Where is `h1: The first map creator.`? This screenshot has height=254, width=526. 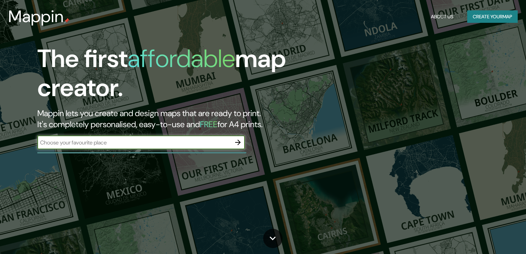 h1: The first map creator. is located at coordinates (169, 76).